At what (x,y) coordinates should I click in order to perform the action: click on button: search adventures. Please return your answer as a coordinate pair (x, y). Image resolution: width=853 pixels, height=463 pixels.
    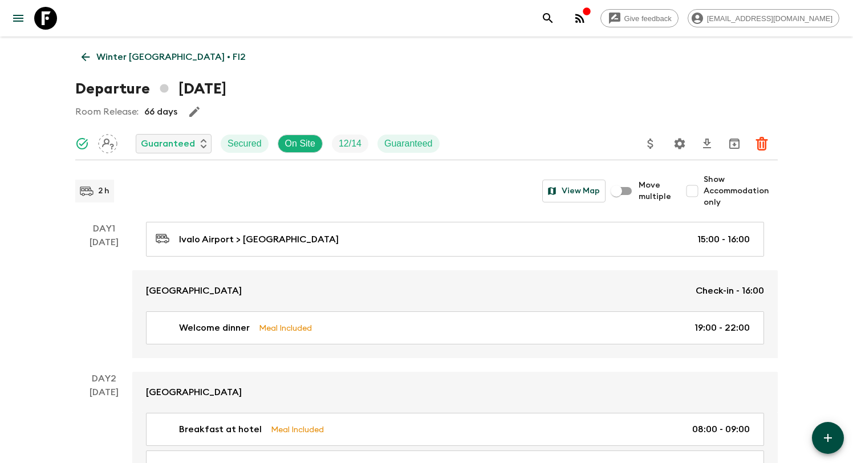
    Looking at the image, I should click on (548, 18).